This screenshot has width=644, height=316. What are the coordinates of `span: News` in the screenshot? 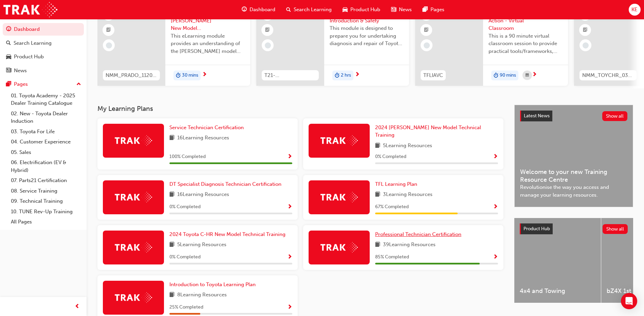 It's located at (405, 9).